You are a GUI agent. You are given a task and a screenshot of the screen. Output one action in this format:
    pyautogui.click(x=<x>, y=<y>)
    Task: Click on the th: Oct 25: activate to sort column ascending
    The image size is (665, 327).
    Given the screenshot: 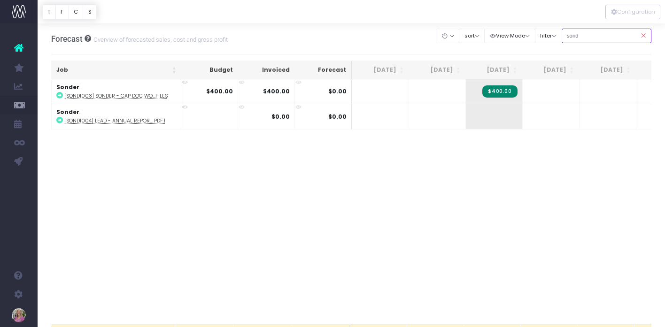 What is the action you would take?
    pyautogui.click(x=607, y=70)
    